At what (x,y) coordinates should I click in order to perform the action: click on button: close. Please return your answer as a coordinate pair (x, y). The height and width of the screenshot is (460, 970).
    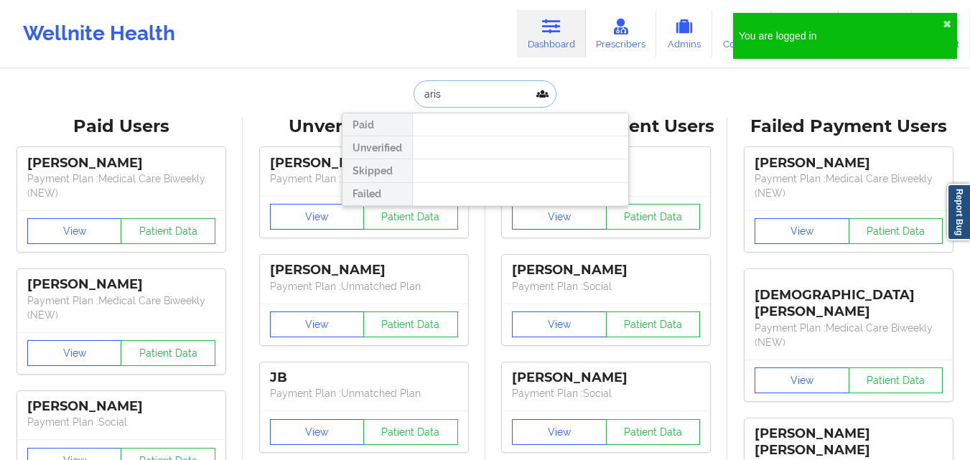
    Looking at the image, I should click on (947, 24).